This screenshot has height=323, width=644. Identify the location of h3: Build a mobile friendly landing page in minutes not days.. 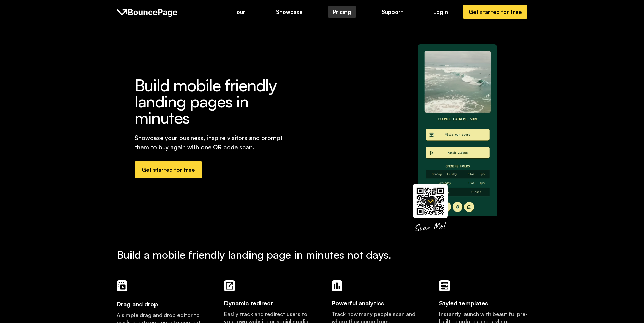
(322, 255).